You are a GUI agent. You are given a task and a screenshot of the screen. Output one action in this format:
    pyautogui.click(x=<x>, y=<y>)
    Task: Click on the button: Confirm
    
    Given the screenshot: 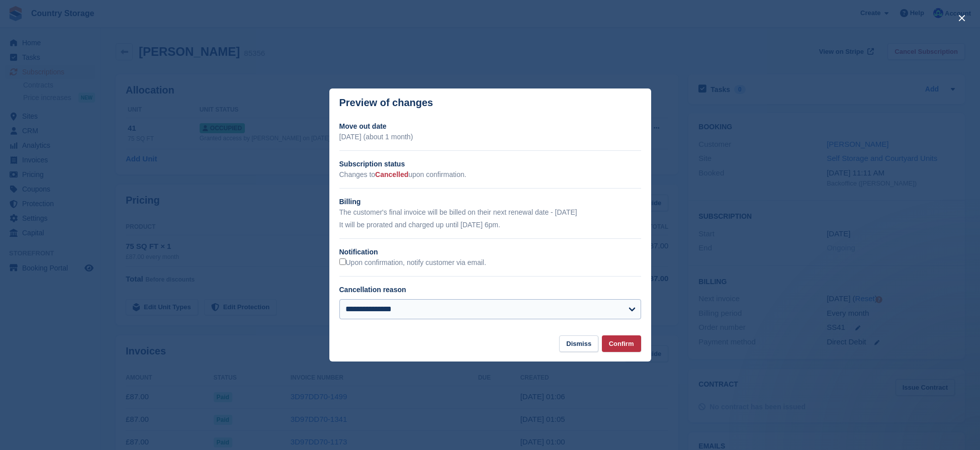 What is the action you would take?
    pyautogui.click(x=622, y=343)
    